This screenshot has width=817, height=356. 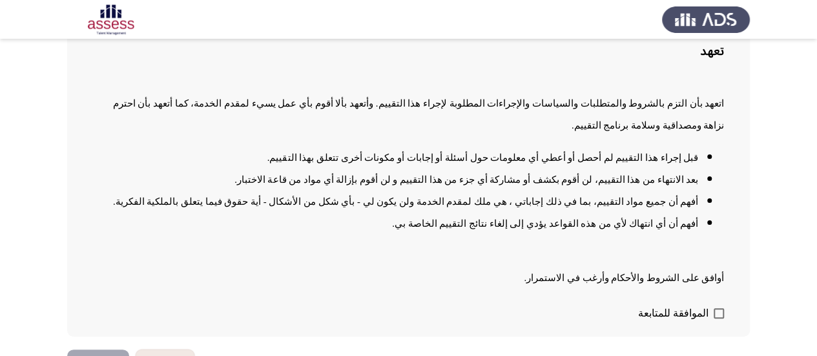 I want to click on span: أفهم أن جميع مواد التقييم، بما في ذلك إجاباتي ، هي ملك لمقدم الخدمة ولن يكون لي - بأي شكل من الأش..., so click(x=405, y=201).